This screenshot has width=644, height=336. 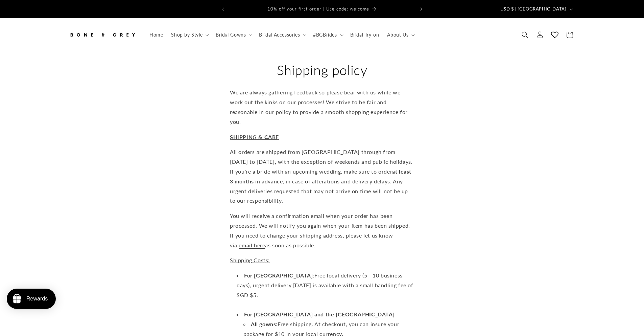 I want to click on summary: #BGBrides, so click(x=327, y=35).